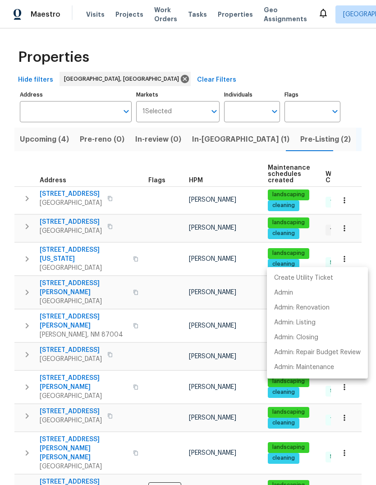  I want to click on p: Admin: Renovation, so click(302, 308).